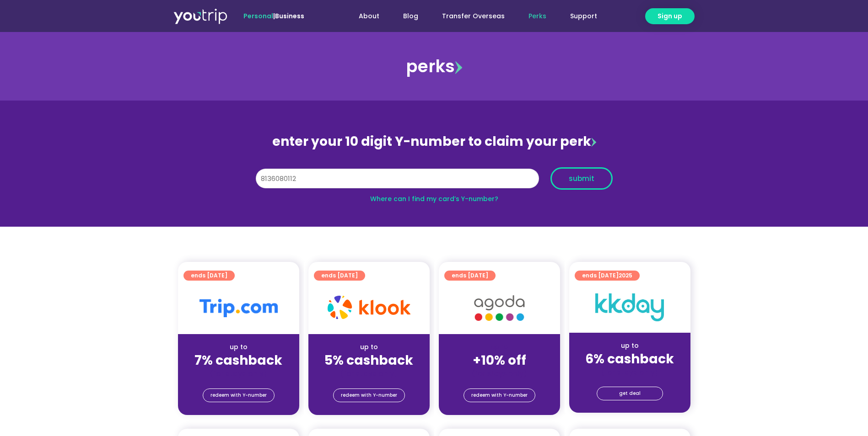 The width and height of the screenshot is (868, 436). What do you see at coordinates (469, 16) in the screenshot?
I see `nav: Menu` at bounding box center [469, 16].